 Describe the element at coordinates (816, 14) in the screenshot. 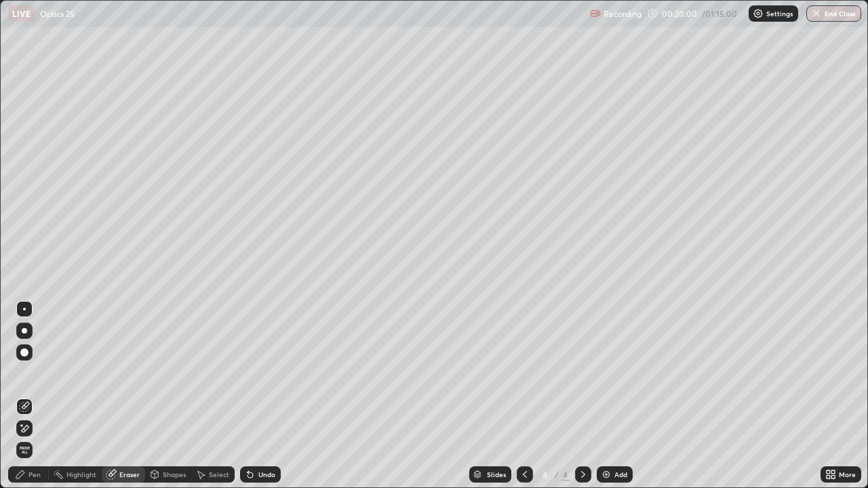

I see `img: end-class-cross` at that location.